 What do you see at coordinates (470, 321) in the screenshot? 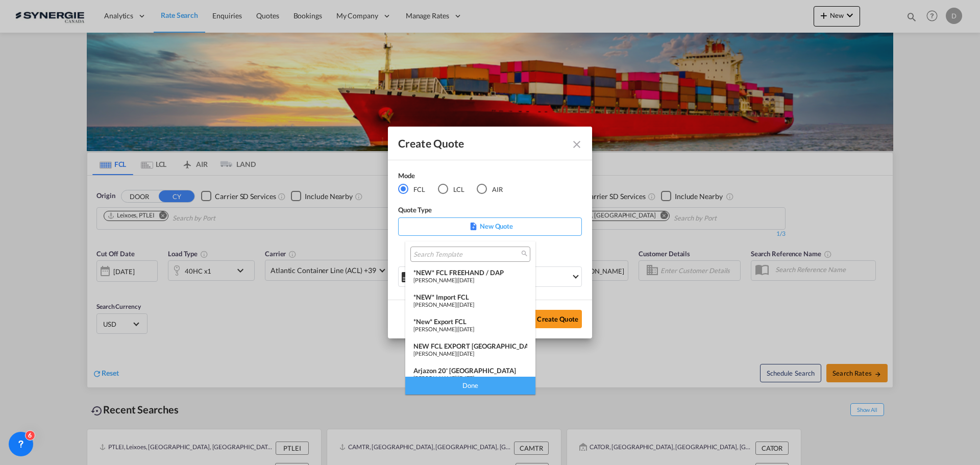
I see `div: *New* Export FCL` at bounding box center [470, 321].